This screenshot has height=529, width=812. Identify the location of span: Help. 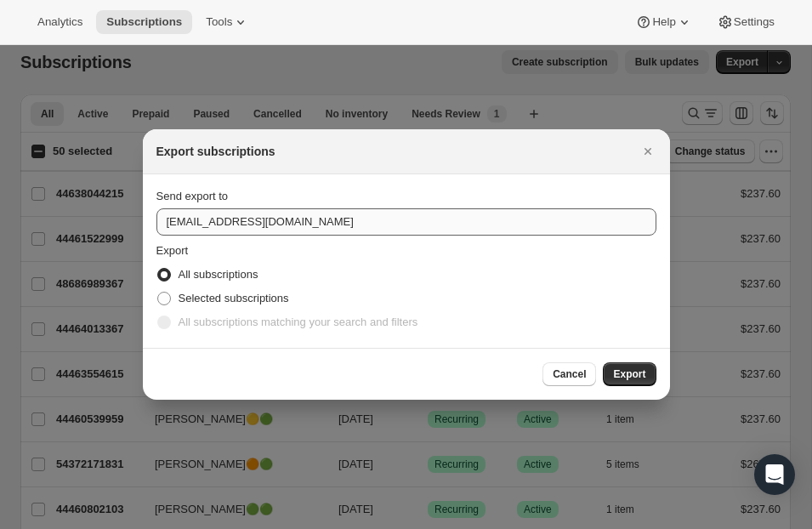
(663, 22).